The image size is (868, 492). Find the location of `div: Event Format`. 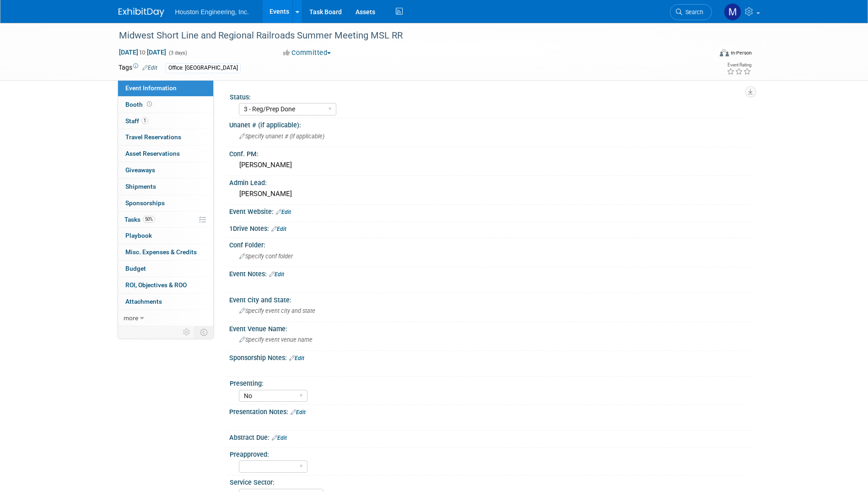

div: Event Format is located at coordinates (705, 55).